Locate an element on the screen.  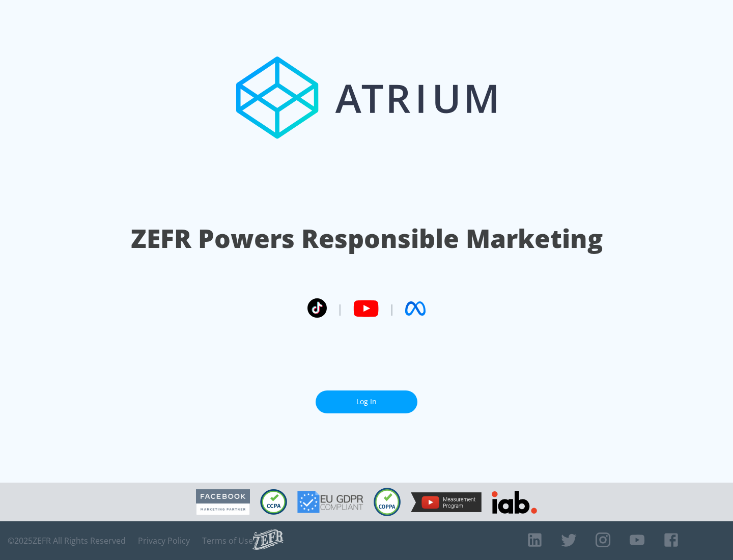
img: CCPA Compliant is located at coordinates (273, 502).